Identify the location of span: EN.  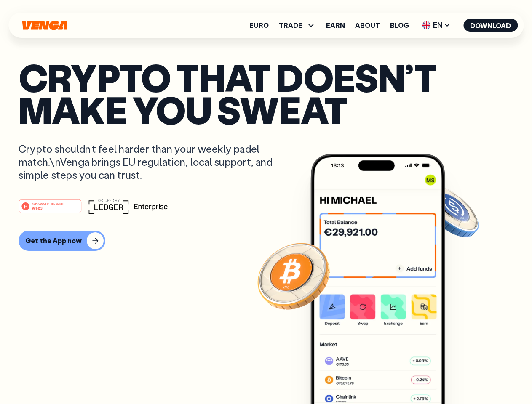
(435, 26).